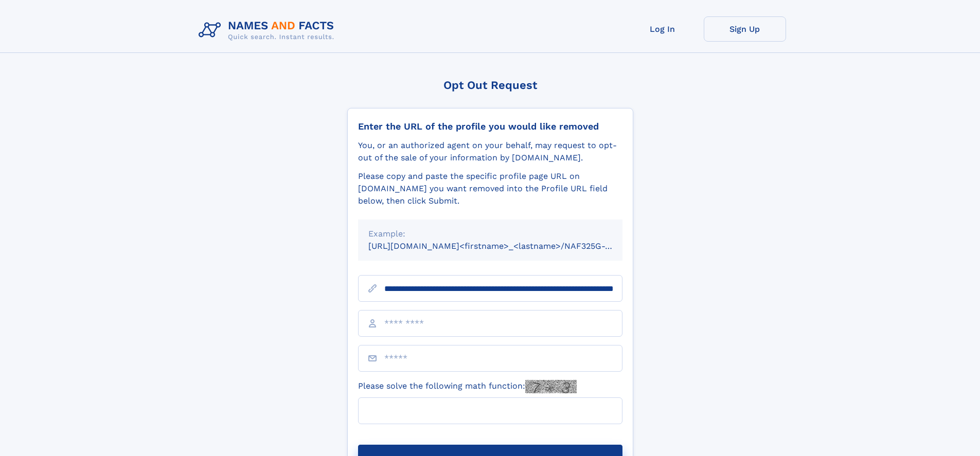  I want to click on a: Log In, so click(663, 28).